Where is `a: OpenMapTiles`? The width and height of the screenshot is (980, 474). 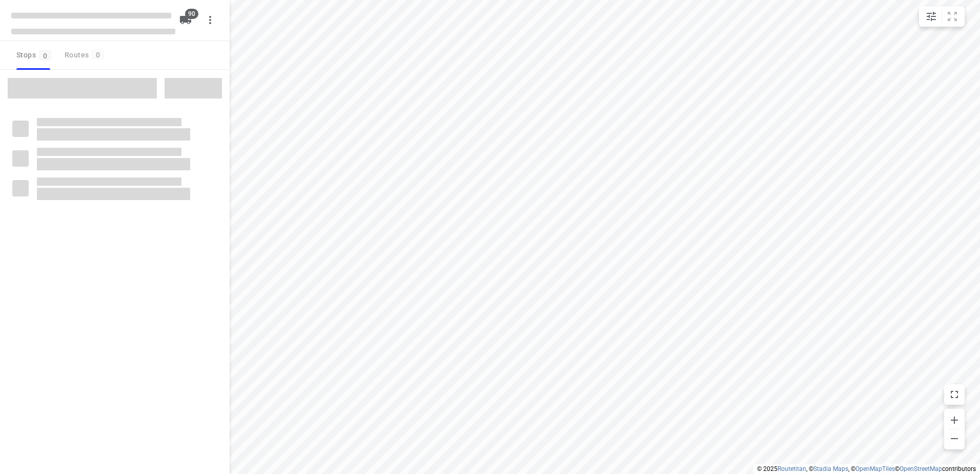 a: OpenMapTiles is located at coordinates (875, 469).